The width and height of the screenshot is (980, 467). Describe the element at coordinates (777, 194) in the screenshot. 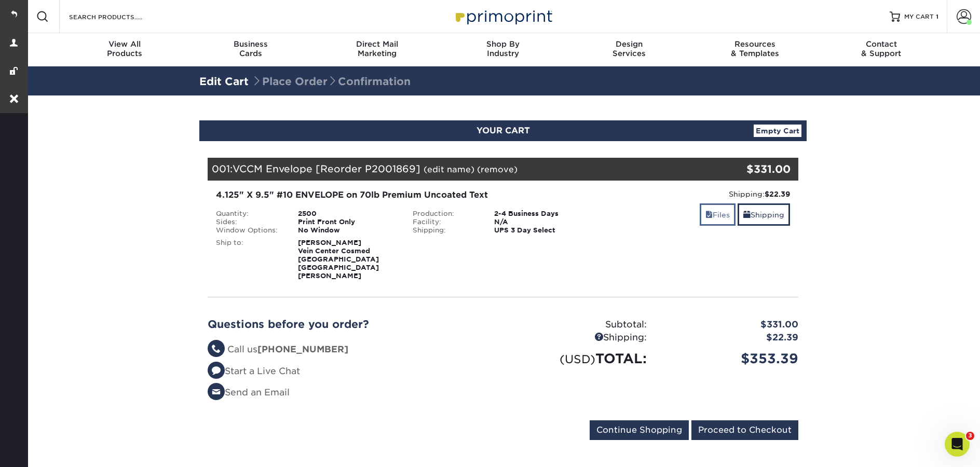

I see `strong: $22.39` at that location.